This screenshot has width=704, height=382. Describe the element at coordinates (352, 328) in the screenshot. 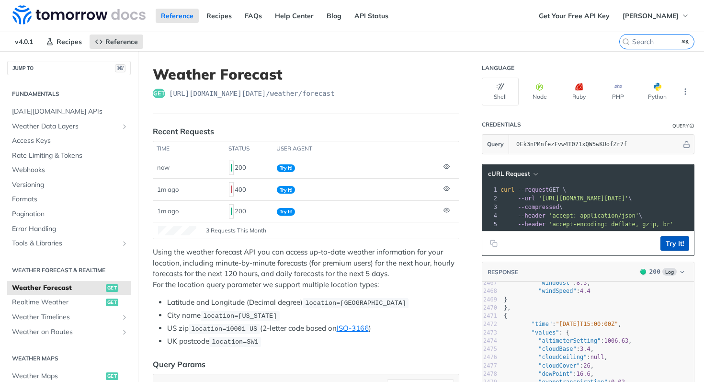

I see `a: ISO-3166` at that location.